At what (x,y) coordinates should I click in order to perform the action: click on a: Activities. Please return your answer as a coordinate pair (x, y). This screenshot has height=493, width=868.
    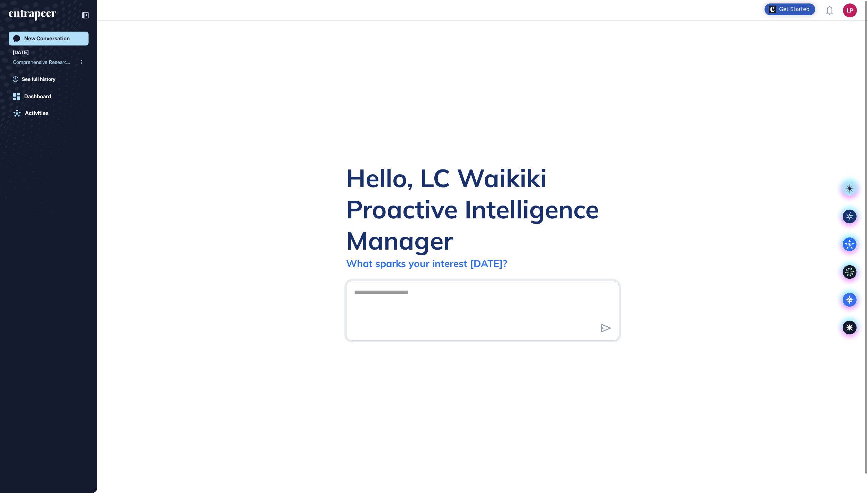
    Looking at the image, I should click on (49, 113).